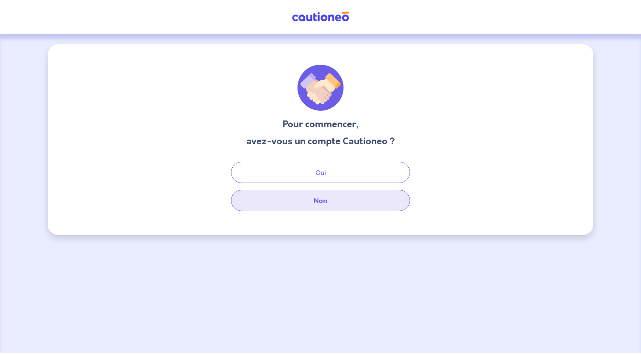 This screenshot has height=355, width=641. I want to click on img: illu_welcome.svg, so click(320, 88).